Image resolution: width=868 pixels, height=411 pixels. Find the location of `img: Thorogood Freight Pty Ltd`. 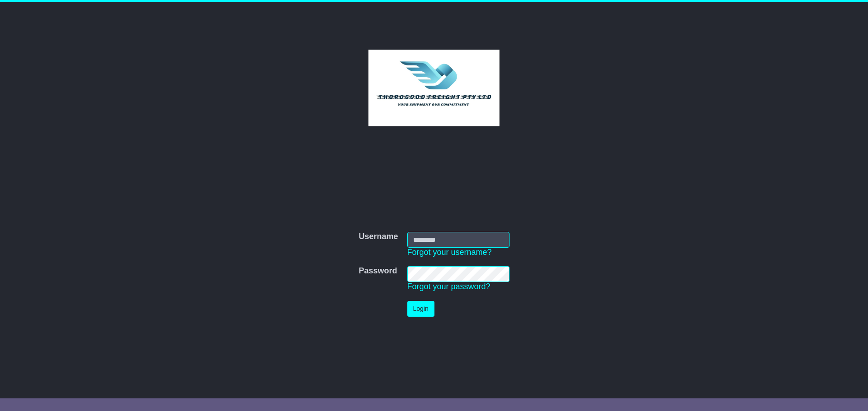

img: Thorogood Freight Pty Ltd is located at coordinates (434, 88).